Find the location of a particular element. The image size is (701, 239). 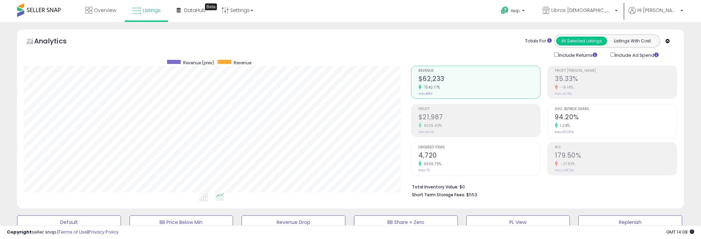

h5: Analytics is located at coordinates (57, 42).